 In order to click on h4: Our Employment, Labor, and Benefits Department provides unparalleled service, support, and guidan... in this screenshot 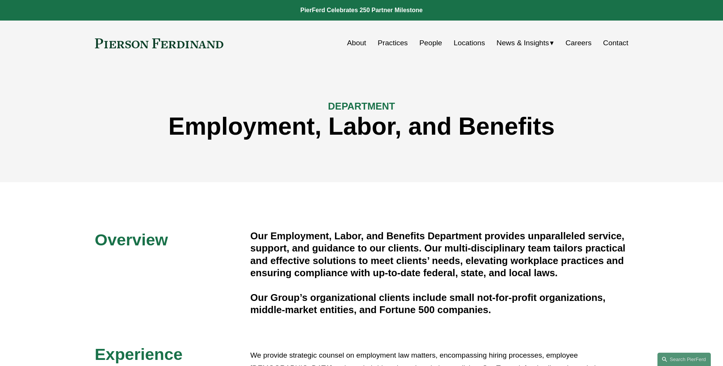, I will do `click(439, 255)`.